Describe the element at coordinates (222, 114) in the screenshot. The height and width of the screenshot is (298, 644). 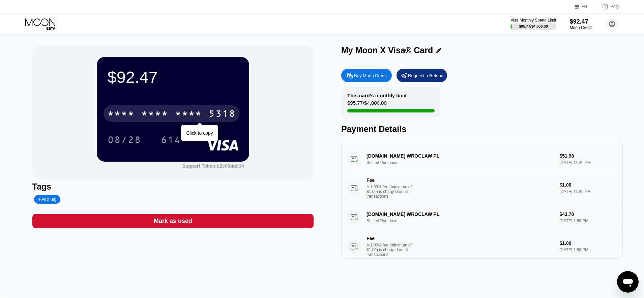
I see `div: 5318` at that location.